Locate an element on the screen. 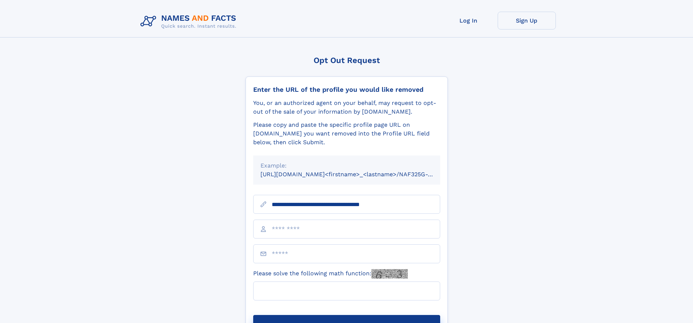 The height and width of the screenshot is (323, 693). div: Example: is located at coordinates (347, 165).